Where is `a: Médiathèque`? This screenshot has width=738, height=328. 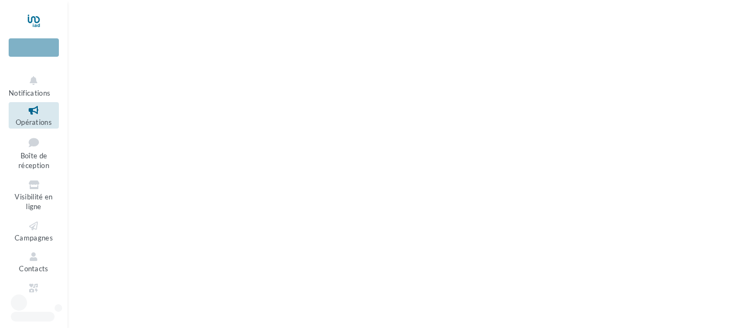 a: Médiathèque is located at coordinates (33, 293).